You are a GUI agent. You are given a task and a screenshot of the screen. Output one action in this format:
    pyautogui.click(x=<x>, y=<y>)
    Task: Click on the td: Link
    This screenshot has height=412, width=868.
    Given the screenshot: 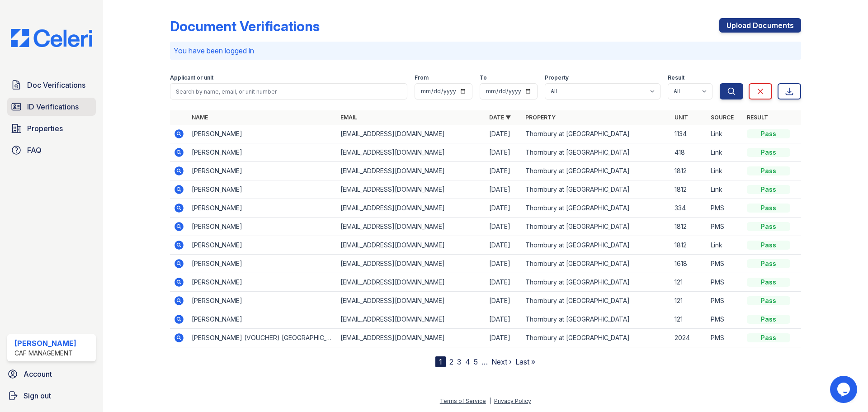 What is the action you would take?
    pyautogui.click(x=725, y=245)
    